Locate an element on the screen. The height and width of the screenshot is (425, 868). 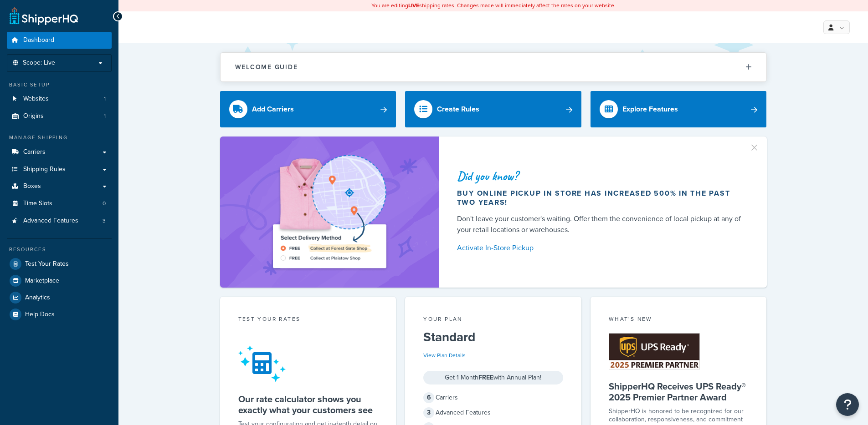
div: Test your rates is located at coordinates (308, 320).